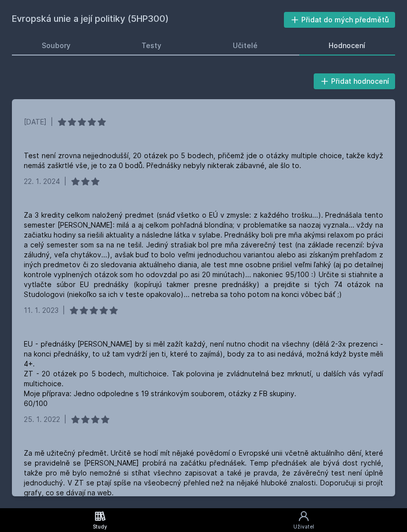 Image resolution: width=407 pixels, height=532 pixels. What do you see at coordinates (245, 46) in the screenshot?
I see `div: Učitelé` at bounding box center [245, 46].